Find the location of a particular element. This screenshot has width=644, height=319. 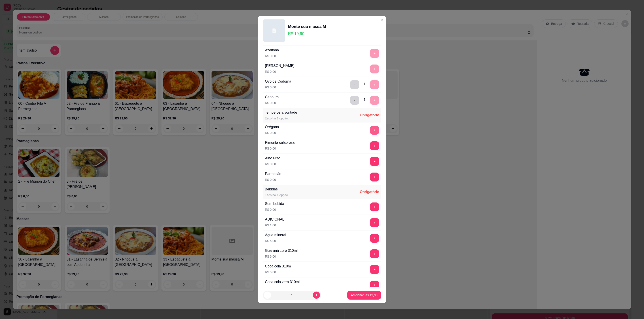

div: Guaraná zero 310ml is located at coordinates (281, 250).